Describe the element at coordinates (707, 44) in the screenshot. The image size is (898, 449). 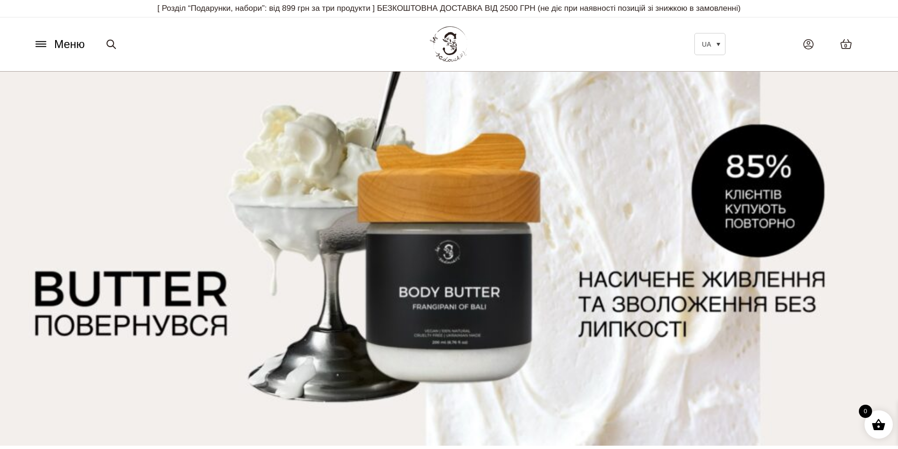
I see `span: UA` at that location.